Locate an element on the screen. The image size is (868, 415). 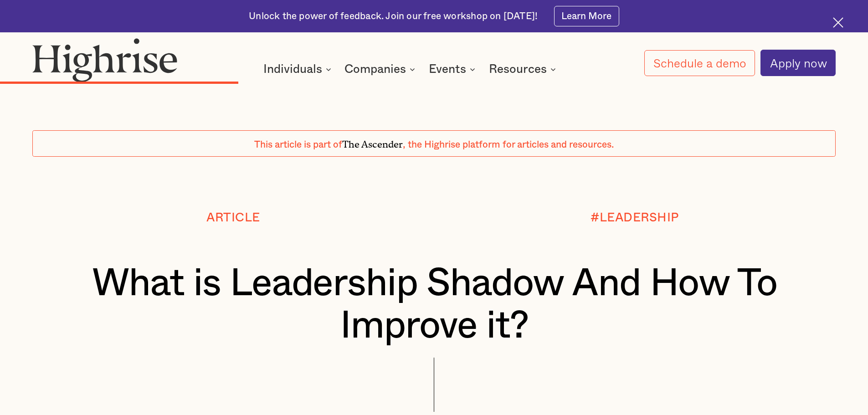
span: The Ascender is located at coordinates (372, 142).